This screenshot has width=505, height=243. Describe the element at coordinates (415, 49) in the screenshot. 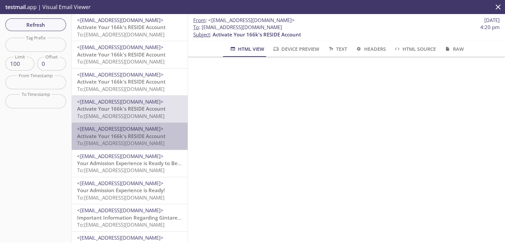

I see `span: HTML Source` at that location.